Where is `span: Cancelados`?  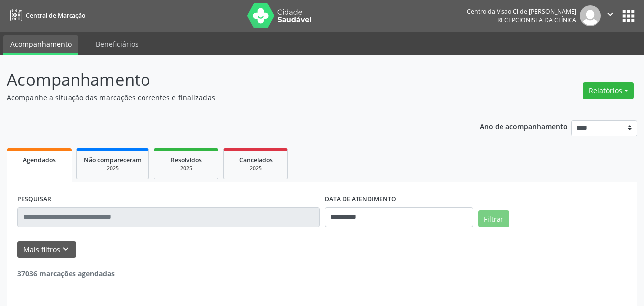 span: Cancelados is located at coordinates (256, 160).